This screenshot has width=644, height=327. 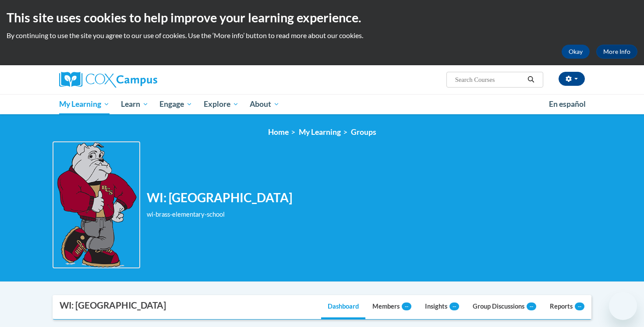 What do you see at coordinates (442, 307) in the screenshot?
I see `a: Insights--` at bounding box center [442, 307].